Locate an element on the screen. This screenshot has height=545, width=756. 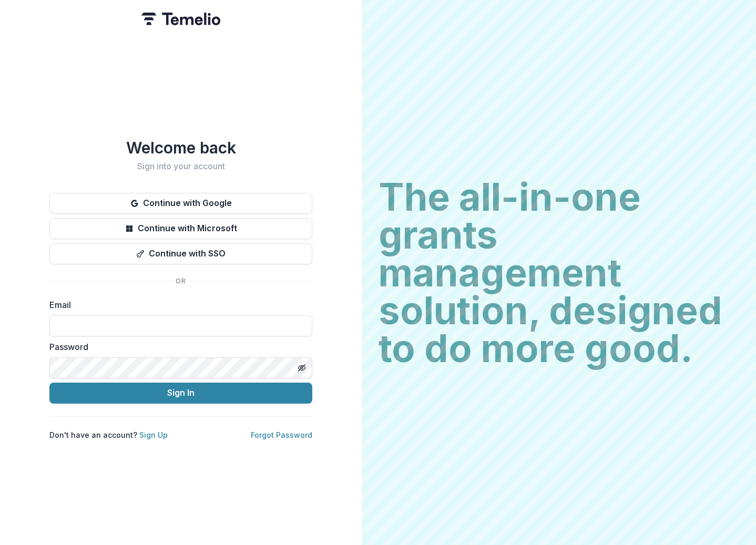
label: Password is located at coordinates (178, 347).